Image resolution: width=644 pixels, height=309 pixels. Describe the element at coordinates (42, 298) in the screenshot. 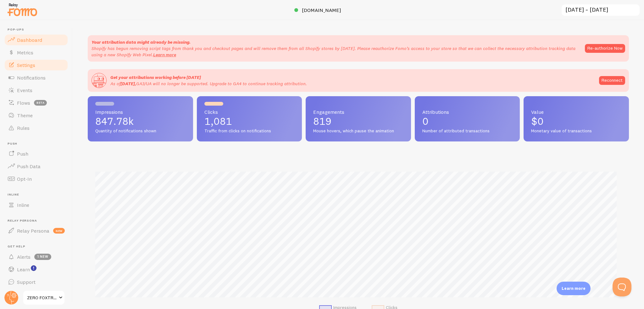

I see `span: ZERO FOXTROT` at that location.